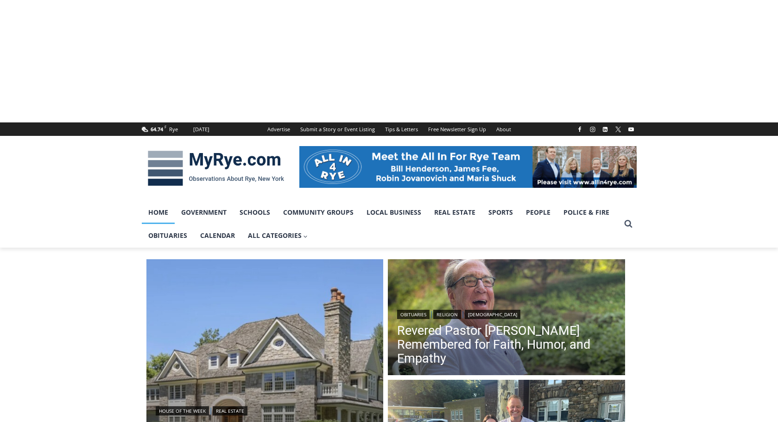 This screenshot has width=778, height=422. I want to click on img: Obituary - Donald Poole - 2, so click(507, 318).